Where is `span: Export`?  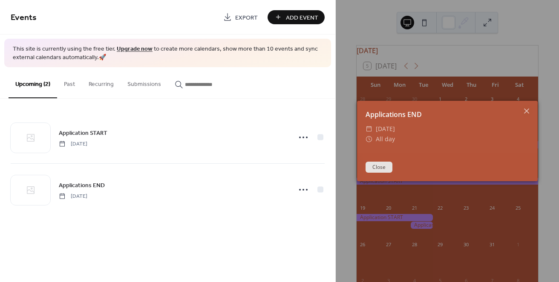 span: Export is located at coordinates (246, 17).